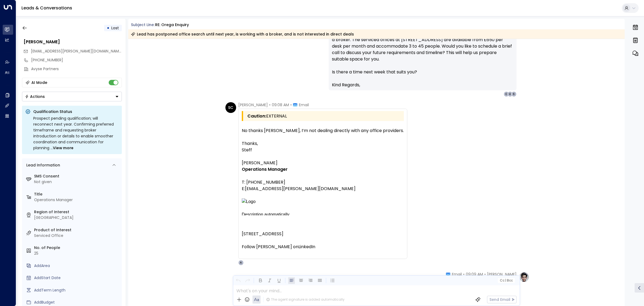 Image resolution: width=644 pixels, height=306 pixels. I want to click on div: Button group with a nested menu, so click(72, 96).